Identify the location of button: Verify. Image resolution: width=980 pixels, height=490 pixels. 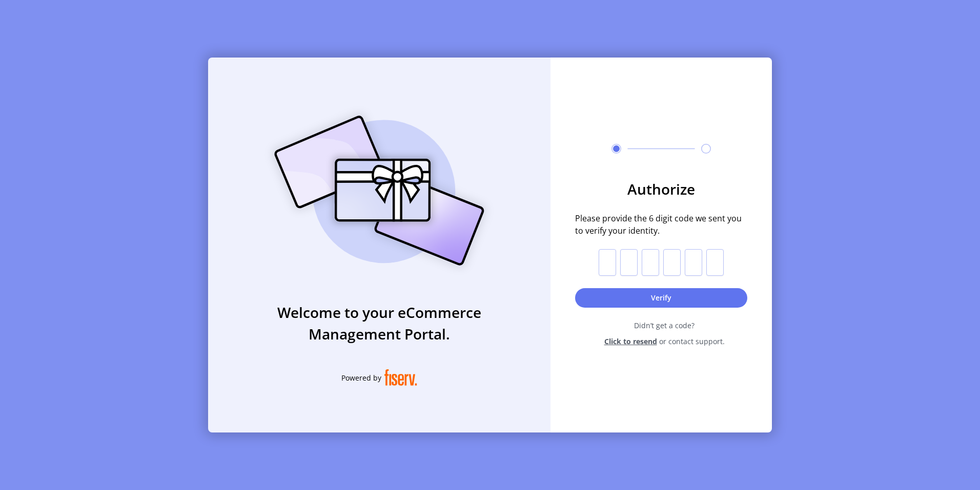
(661, 298).